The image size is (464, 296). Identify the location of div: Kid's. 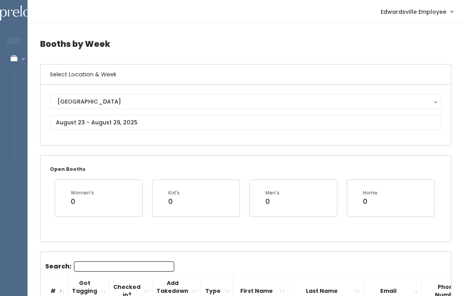
(174, 193).